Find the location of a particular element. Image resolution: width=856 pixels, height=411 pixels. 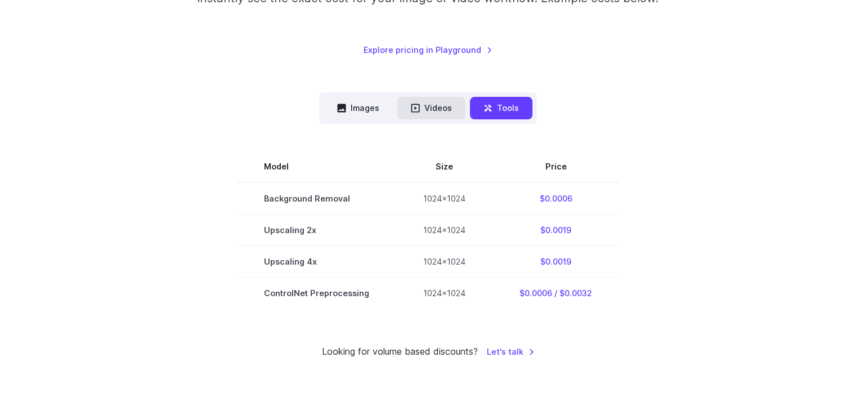

td: Background Removal is located at coordinates (316, 198).